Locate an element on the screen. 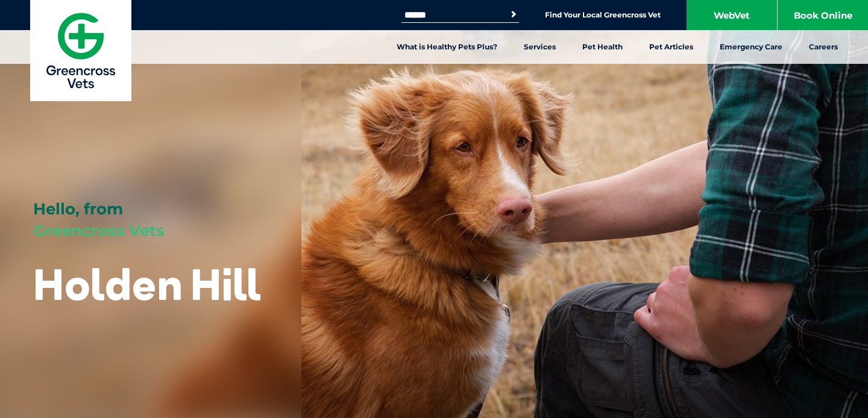  a: Find Your Local Greencross Vet is located at coordinates (602, 15).